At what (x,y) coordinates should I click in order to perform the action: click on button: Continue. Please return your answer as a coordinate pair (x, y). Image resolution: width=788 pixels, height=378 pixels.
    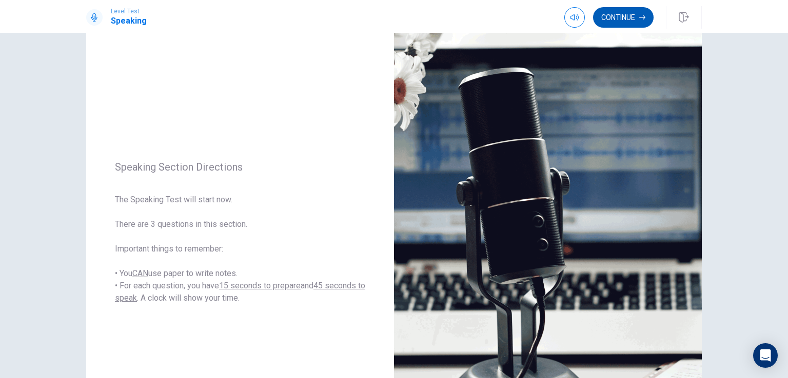
    Looking at the image, I should click on (623, 17).